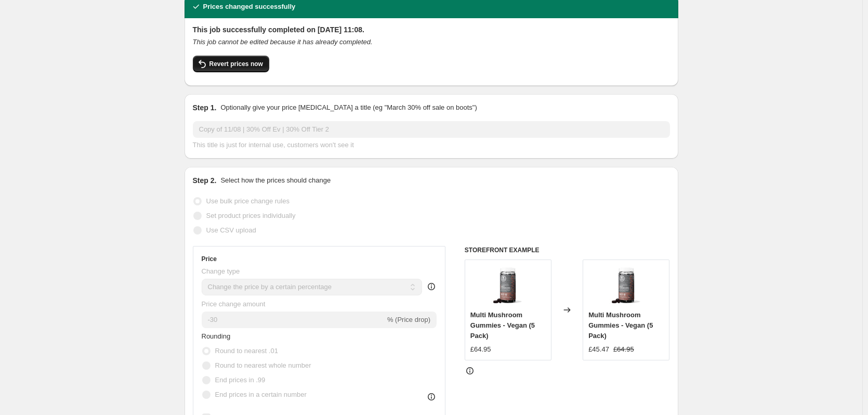  Describe the element at coordinates (283, 42) in the screenshot. I see `i: This job cannot be edited because it has already completed.` at that location.